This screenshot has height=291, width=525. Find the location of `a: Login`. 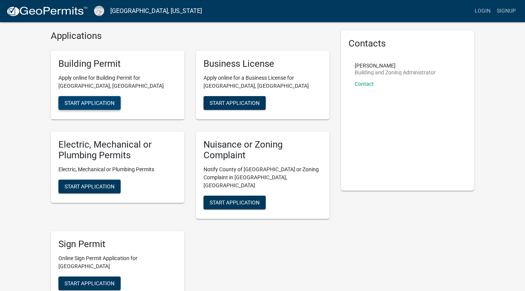

a: Login is located at coordinates (483, 11).